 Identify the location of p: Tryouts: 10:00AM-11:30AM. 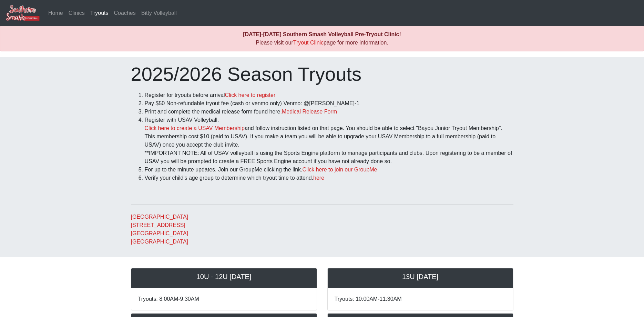
(421, 299).